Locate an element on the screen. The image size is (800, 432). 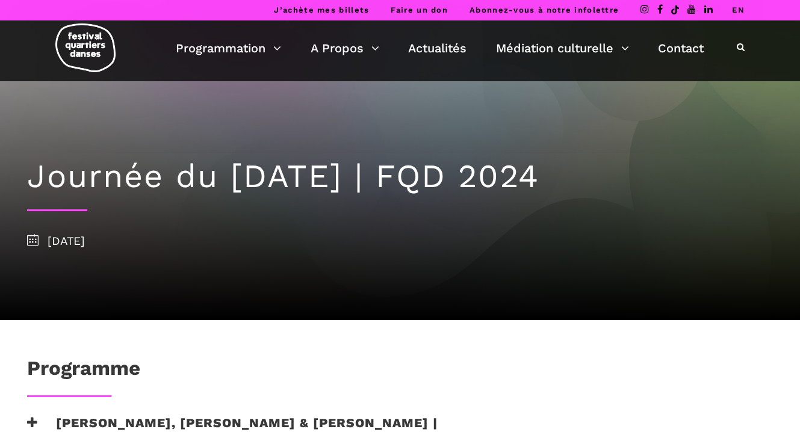
a: J’achète mes billets is located at coordinates (322, 10).